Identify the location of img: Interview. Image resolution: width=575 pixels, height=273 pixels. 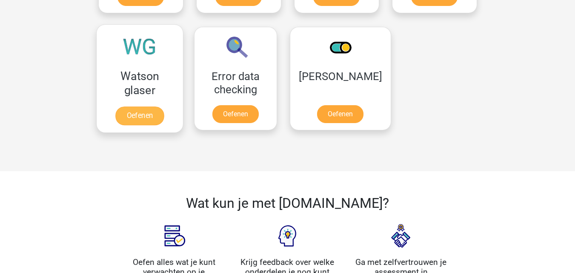
(401, 236).